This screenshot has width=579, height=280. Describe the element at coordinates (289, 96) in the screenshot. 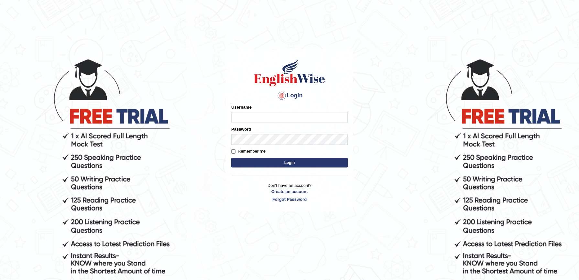

I see `h4: Login` at that location.